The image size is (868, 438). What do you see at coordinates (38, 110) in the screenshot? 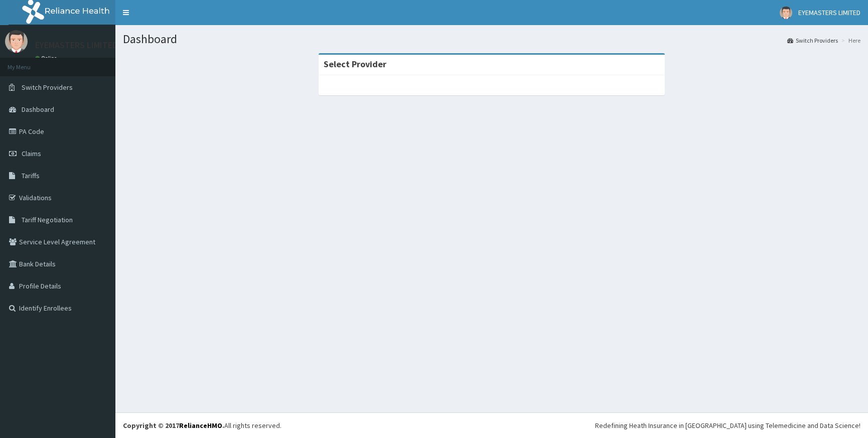
I see `span: Dashboard` at bounding box center [38, 110].